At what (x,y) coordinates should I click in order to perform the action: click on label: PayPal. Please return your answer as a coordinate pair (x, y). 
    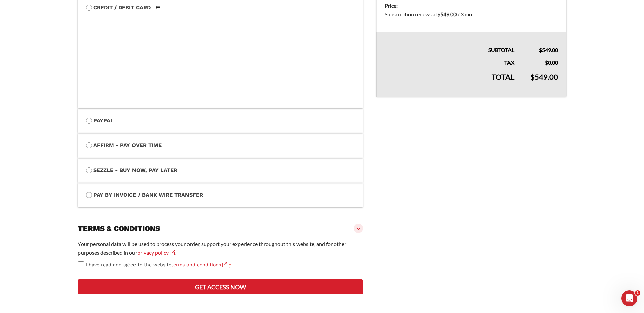
    Looking at the image, I should click on (220, 121).